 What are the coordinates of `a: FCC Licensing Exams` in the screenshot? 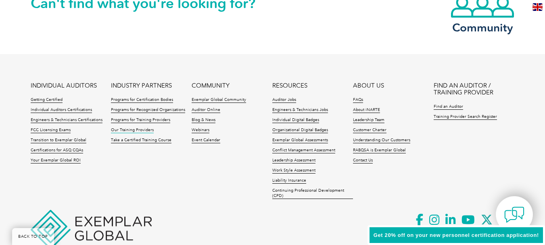 It's located at (50, 130).